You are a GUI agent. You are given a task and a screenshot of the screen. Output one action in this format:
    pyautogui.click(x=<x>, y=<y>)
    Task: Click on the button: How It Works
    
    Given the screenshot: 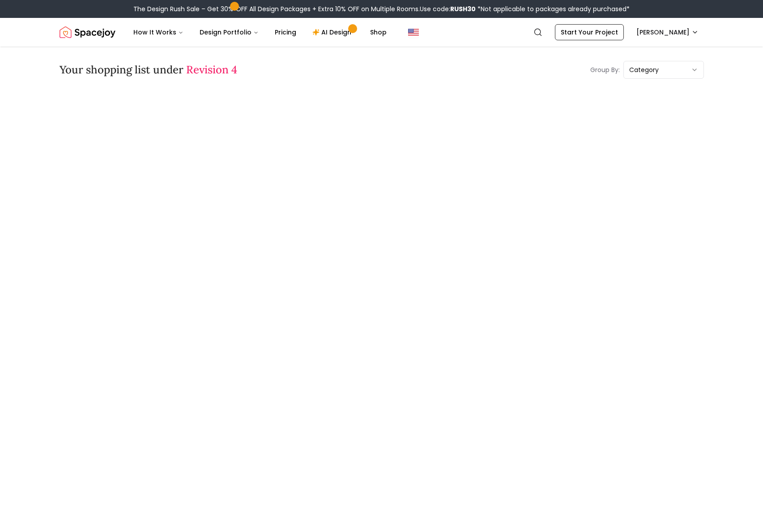 What is the action you would take?
    pyautogui.click(x=158, y=32)
    